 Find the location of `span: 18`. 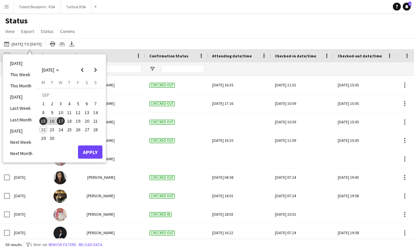

span: 18 is located at coordinates (69, 121).